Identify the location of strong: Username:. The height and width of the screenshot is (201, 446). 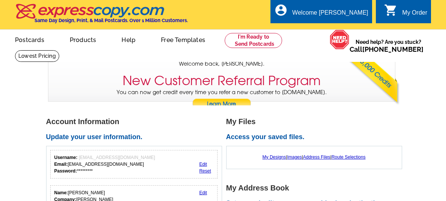
(66, 158).